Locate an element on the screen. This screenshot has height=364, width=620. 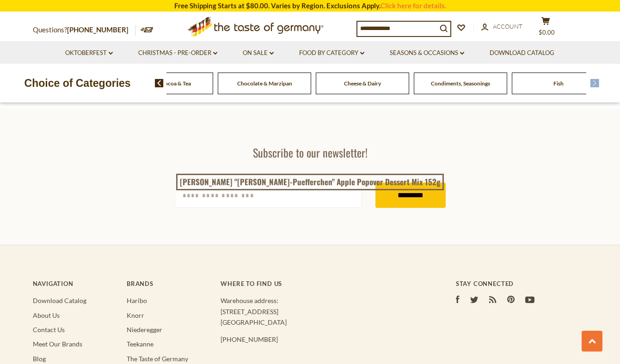
p: Questions? is located at coordinates (84, 30).